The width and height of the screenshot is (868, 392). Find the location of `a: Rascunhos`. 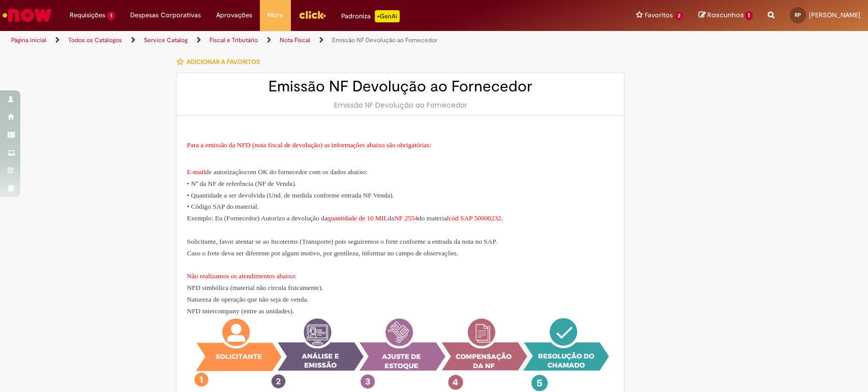

a: Rascunhos is located at coordinates (725, 15).